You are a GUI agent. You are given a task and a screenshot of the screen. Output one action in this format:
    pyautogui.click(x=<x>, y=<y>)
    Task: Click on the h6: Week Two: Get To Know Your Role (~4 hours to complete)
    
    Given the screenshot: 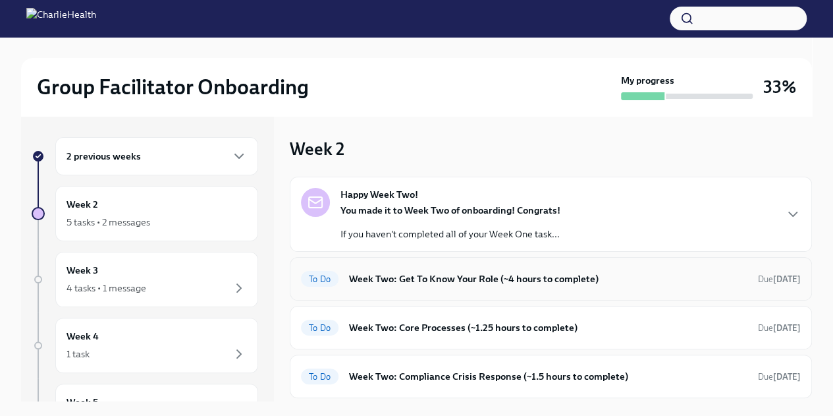 What is the action you would take?
    pyautogui.click(x=548, y=279)
    